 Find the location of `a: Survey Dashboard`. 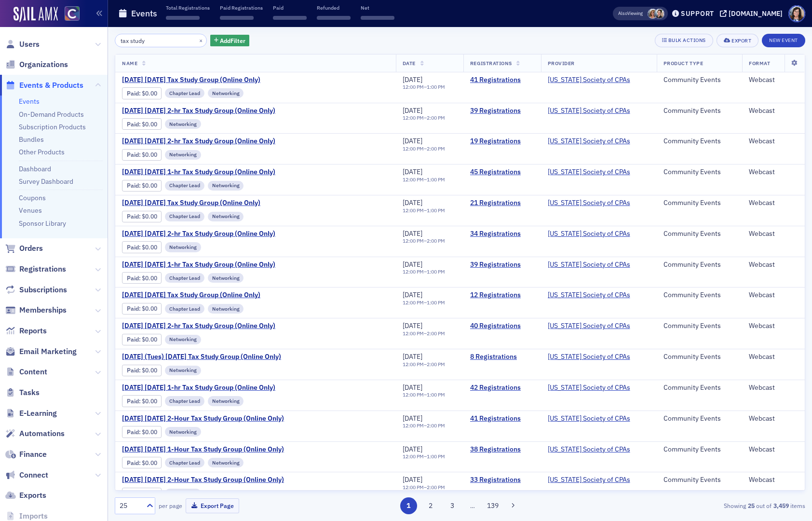

a: Survey Dashboard is located at coordinates (46, 182).